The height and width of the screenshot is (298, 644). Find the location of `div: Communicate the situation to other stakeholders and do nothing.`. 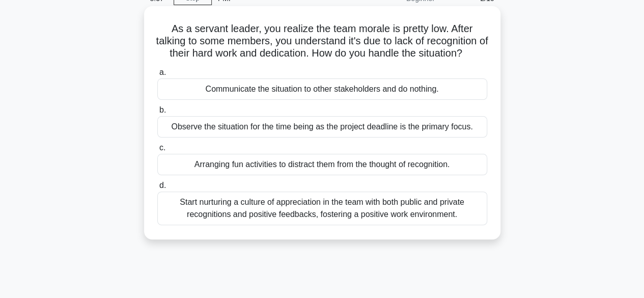

div: Communicate the situation to other stakeholders and do nothing. is located at coordinates (322, 89).